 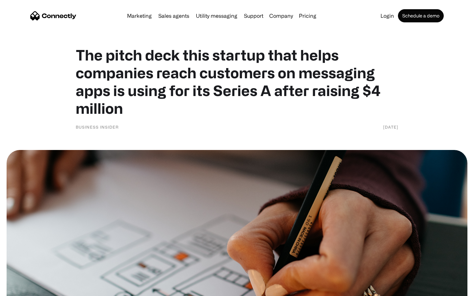 What do you see at coordinates (308, 16) in the screenshot?
I see `a: Pricing` at bounding box center [308, 16].